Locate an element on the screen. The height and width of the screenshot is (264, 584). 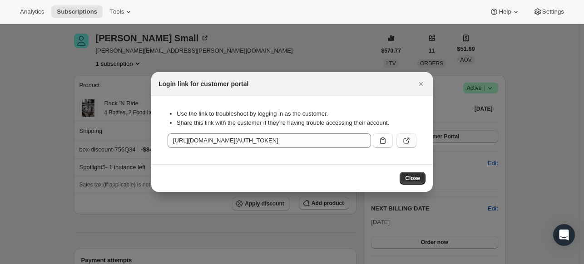
span: Close is located at coordinates (412, 178).